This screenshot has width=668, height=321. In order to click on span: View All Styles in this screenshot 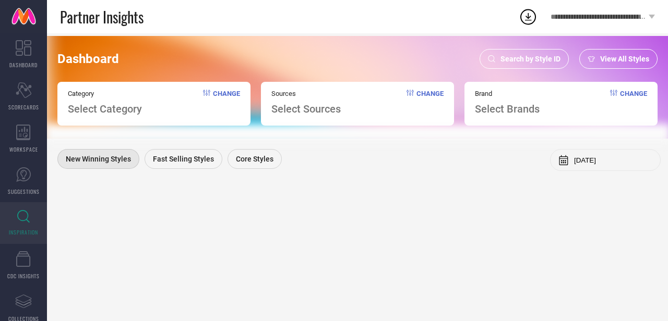, I will do `click(625, 59)`.